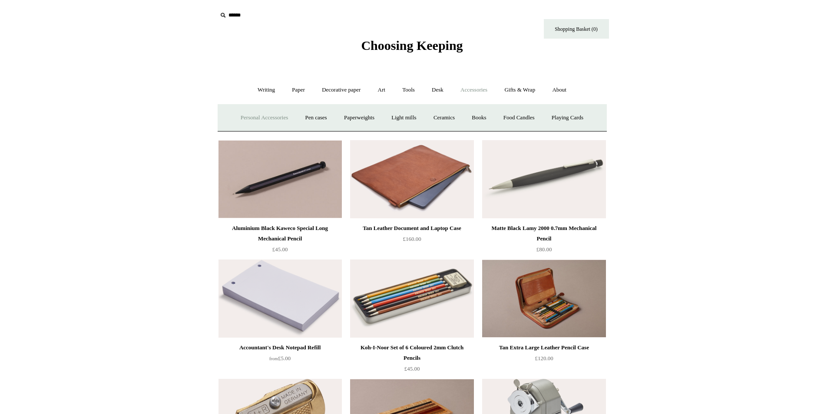  What do you see at coordinates (266, 90) in the screenshot?
I see `a: Writing` at bounding box center [266, 90].